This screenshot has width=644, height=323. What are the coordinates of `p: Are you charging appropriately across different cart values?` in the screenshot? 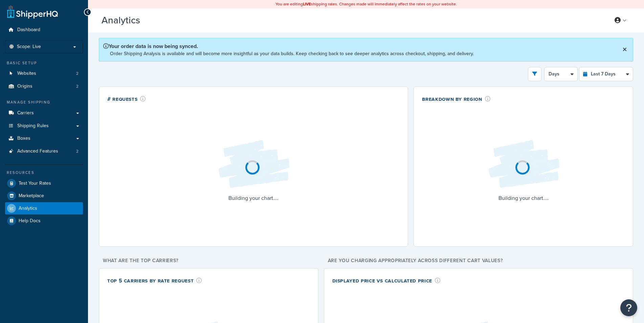 It's located at (478, 261).